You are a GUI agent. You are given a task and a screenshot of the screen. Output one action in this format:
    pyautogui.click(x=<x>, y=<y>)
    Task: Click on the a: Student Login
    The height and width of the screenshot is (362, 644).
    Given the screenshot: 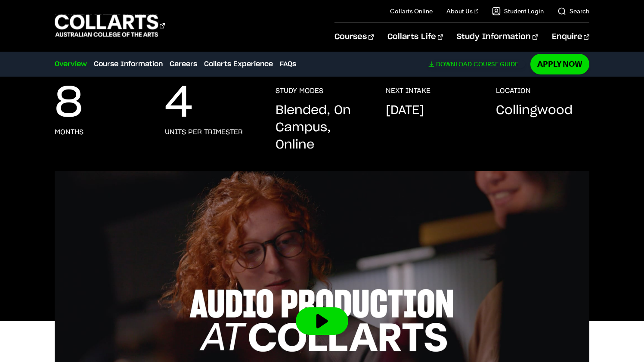 What is the action you would take?
    pyautogui.click(x=518, y=11)
    